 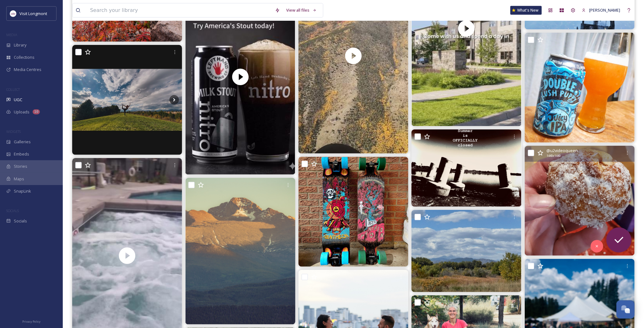 I want to click on img: 7 Days of Grateful. 1 of 7 Blue Sky. The ‘ber Months Warm Sun #7daysofgrateful #colorado #fall #o..., so click(x=467, y=251).